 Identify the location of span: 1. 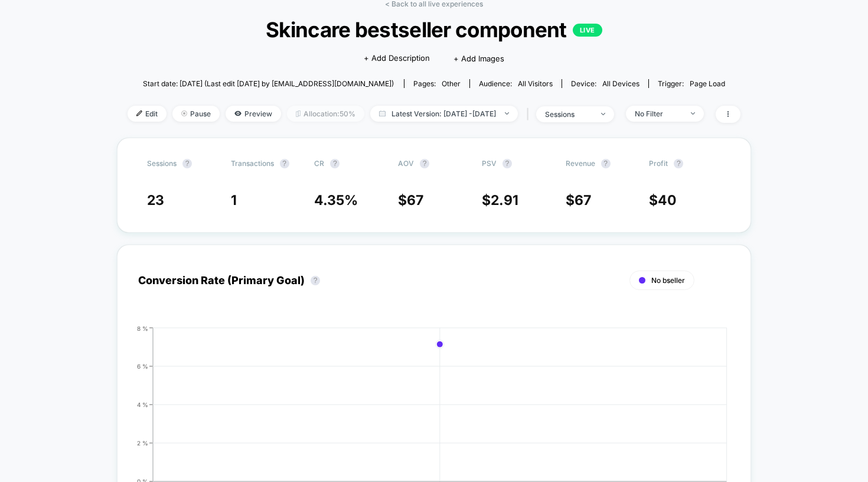
(234, 200).